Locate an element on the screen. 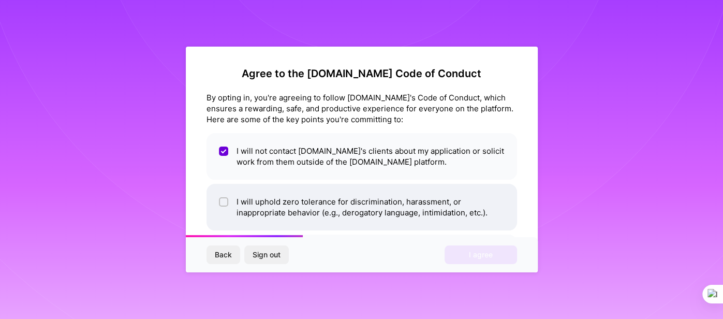 The height and width of the screenshot is (319, 723). button: Back is located at coordinates (223, 255).